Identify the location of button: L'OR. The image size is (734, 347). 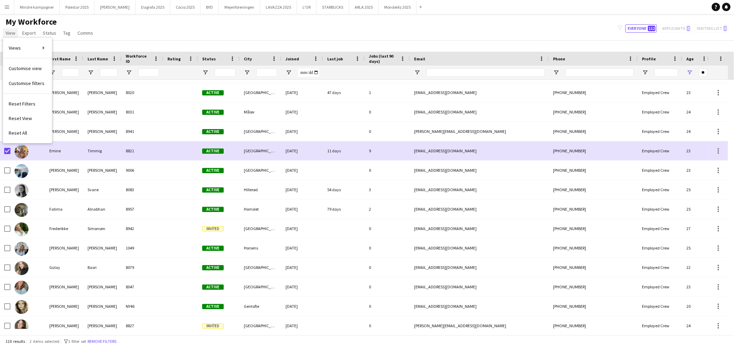
(307, 7).